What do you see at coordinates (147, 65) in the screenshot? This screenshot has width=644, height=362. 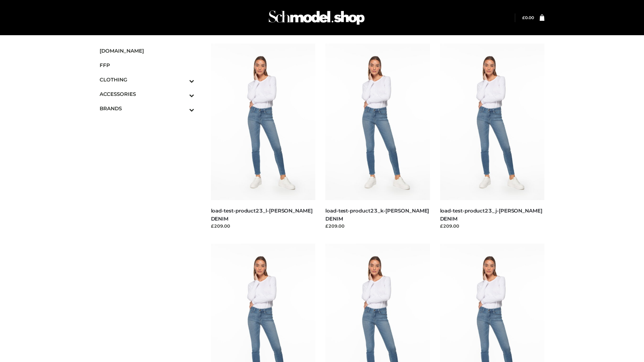 I see `a: FFP` at bounding box center [147, 65].